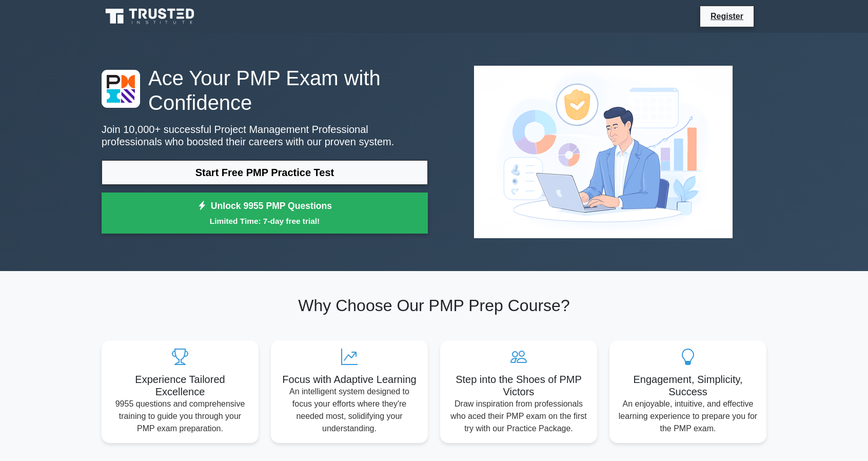 The width and height of the screenshot is (868, 461). Describe the element at coordinates (265, 91) in the screenshot. I see `h1: Ace Your PMP Exam with Confidence` at that location.